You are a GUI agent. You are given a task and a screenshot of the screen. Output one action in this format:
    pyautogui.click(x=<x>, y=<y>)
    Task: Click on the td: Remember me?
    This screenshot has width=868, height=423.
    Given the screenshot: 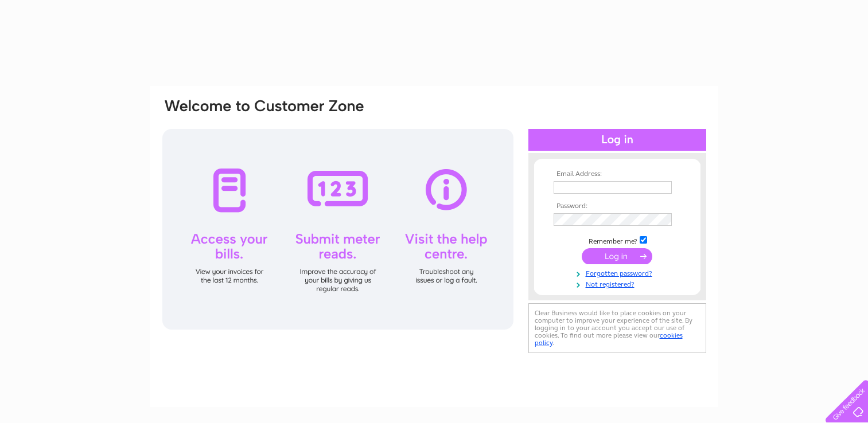 What is the action you would take?
    pyautogui.click(x=618, y=241)
    